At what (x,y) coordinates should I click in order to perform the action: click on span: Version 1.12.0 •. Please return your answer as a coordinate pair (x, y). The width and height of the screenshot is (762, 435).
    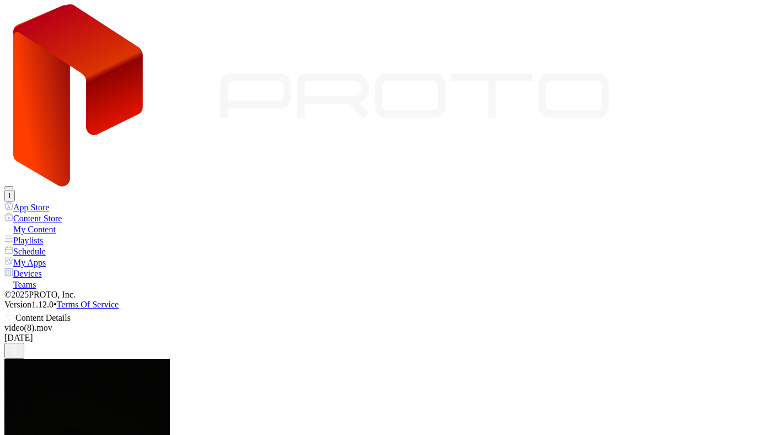
    Looking at the image, I should click on (30, 304).